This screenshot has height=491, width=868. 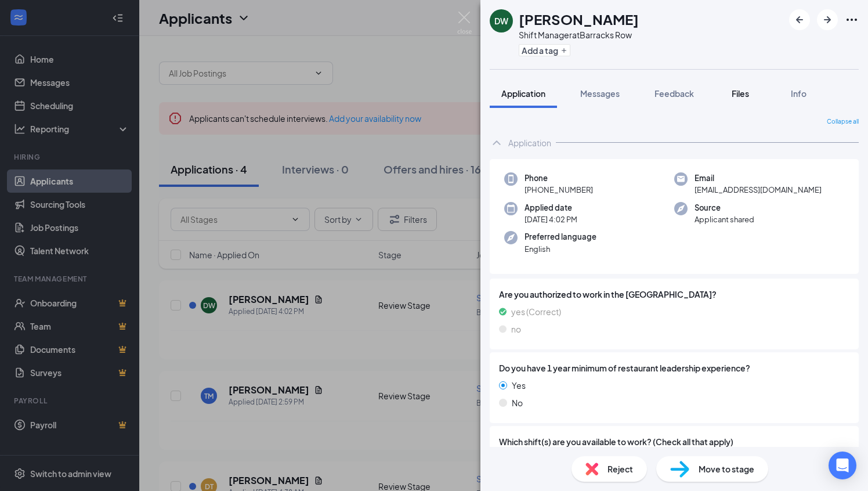 What do you see at coordinates (551, 207) in the screenshot?
I see `span: Applied date` at bounding box center [551, 207].